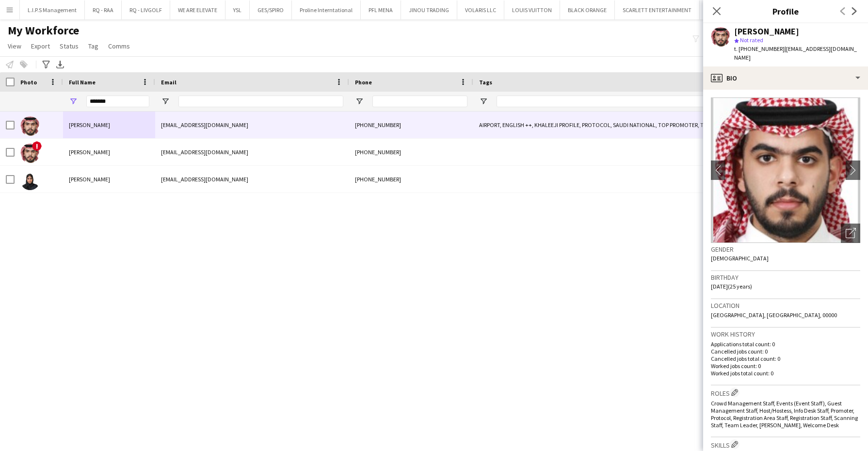  I want to click on input: Phone Filter Input, so click(420, 101).